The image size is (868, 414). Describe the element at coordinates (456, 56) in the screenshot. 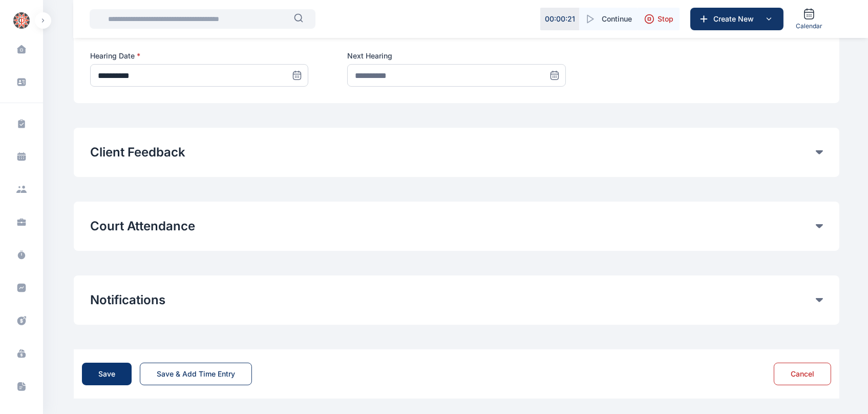

I see `label: Next Hearing` at that location.